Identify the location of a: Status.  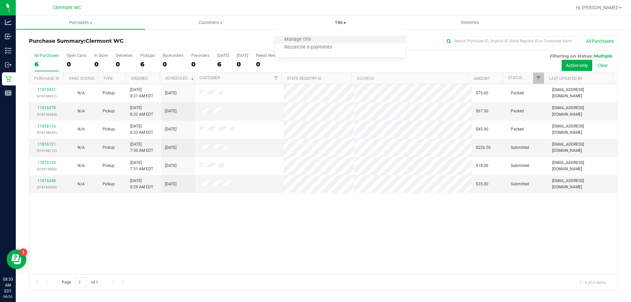
(515, 78).